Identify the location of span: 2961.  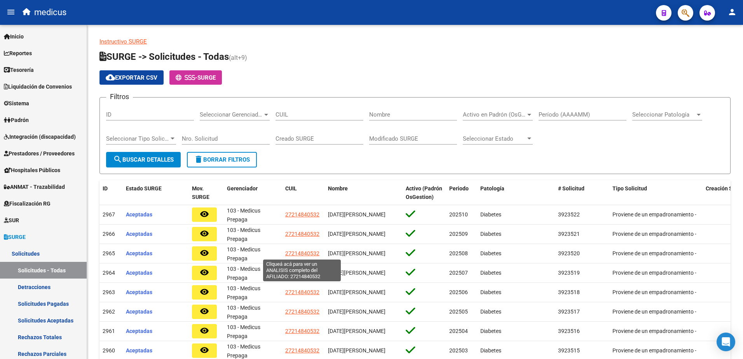
(109, 331).